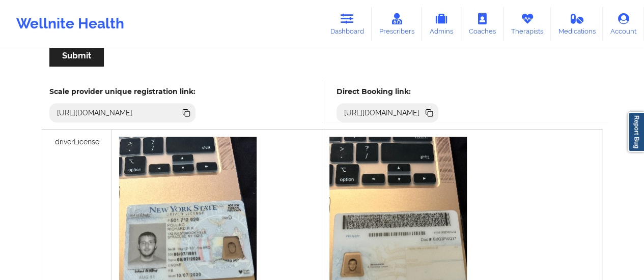 The height and width of the screenshot is (280, 644). What do you see at coordinates (122, 91) in the screenshot?
I see `h5: Scale provider unique registration link:` at bounding box center [122, 91].